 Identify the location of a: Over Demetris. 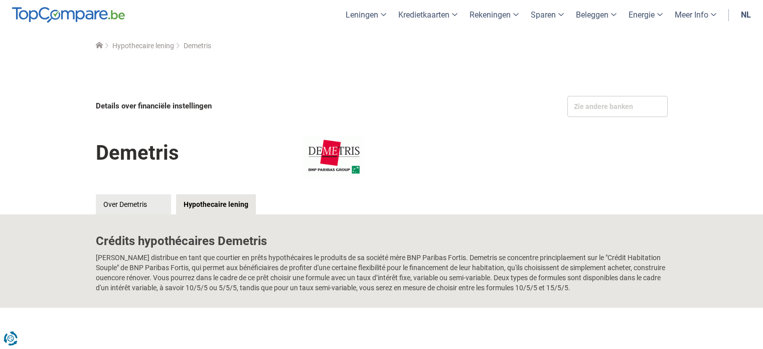
(133, 204).